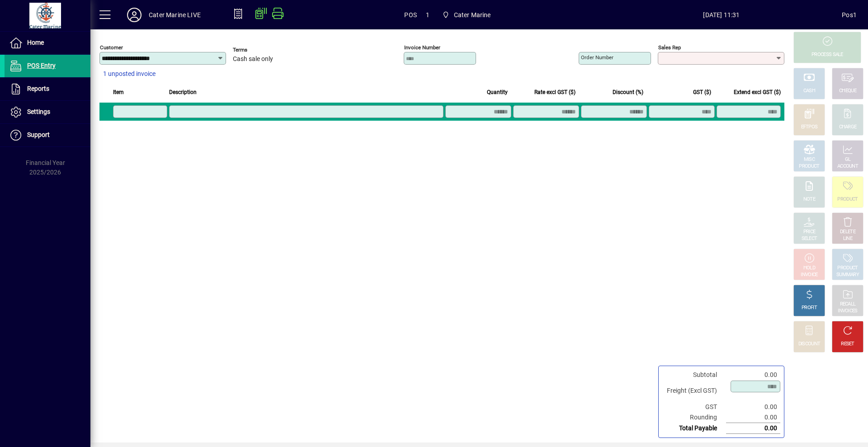 The height and width of the screenshot is (447, 868). Describe the element at coordinates (118, 92) in the screenshot. I see `span: Item` at that location.